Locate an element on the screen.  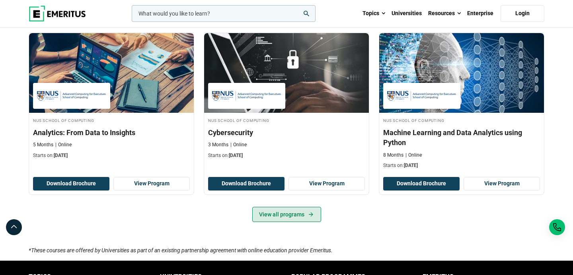
img: Analytics: From Data to Insights | Online Business Analytics Course is located at coordinates (111, 73).